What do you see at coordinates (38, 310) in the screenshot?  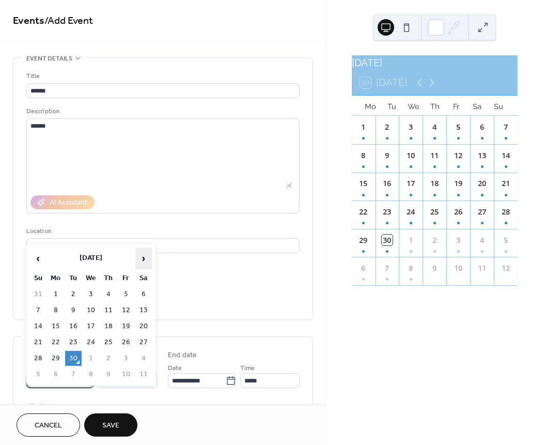 I see `td: 7` at bounding box center [38, 310].